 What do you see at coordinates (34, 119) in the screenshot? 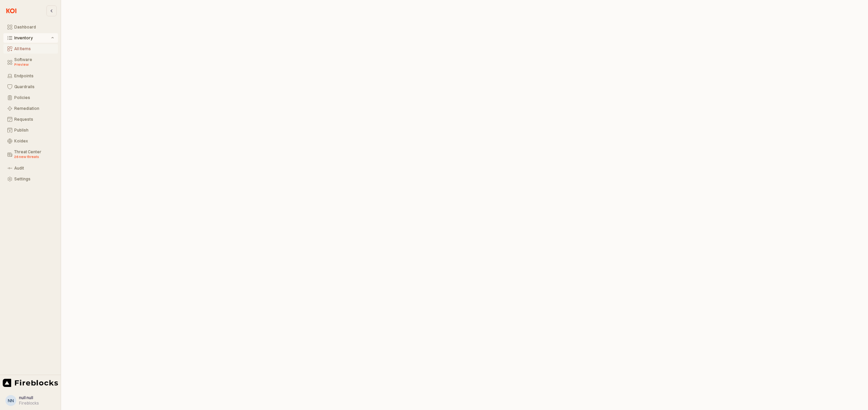
I see `div: Requests` at bounding box center [34, 119].